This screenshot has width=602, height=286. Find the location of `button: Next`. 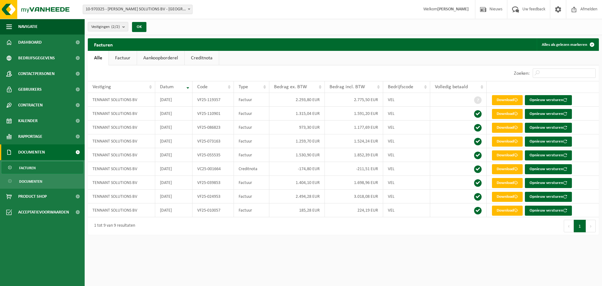

button: Next is located at coordinates (591, 226).